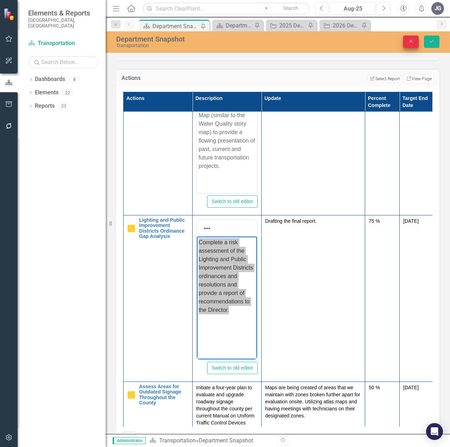 This screenshot has width=450, height=447. What do you see at coordinates (25, 10) in the screenshot?
I see `em: Carry forward from 2024.` at bounding box center [25, 10].